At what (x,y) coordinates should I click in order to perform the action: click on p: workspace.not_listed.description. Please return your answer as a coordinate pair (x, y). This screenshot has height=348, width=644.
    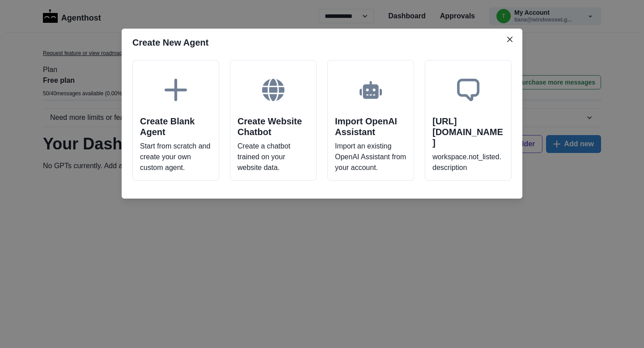
    Looking at the image, I should click on (468, 162).